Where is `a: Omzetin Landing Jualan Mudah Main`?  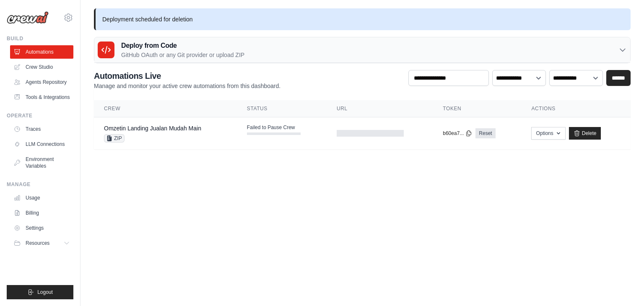 a: Omzetin Landing Jualan Mudah Main is located at coordinates (153, 129).